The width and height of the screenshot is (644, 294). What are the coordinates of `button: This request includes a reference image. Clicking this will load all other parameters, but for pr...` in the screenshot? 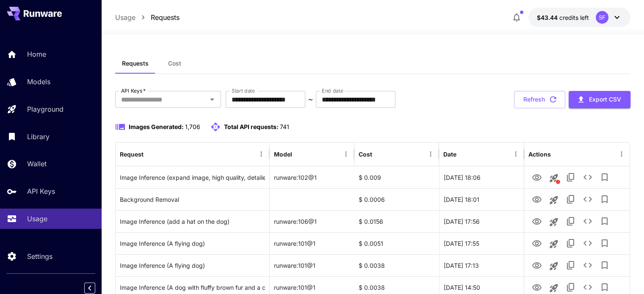 It's located at (554, 178).